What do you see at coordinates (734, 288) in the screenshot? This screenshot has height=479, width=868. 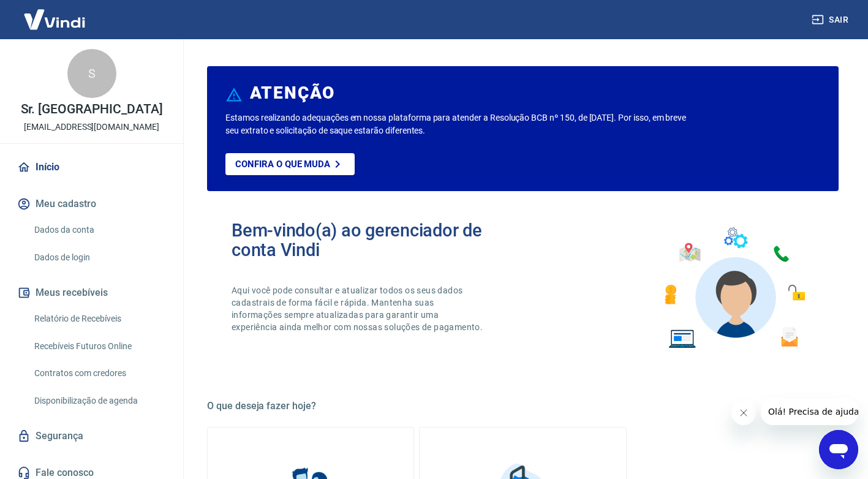 I see `img: Imagem de um avatar masculino com diversos icones exemplificando as funcionalidades do gerenciado...` at bounding box center [734, 288].